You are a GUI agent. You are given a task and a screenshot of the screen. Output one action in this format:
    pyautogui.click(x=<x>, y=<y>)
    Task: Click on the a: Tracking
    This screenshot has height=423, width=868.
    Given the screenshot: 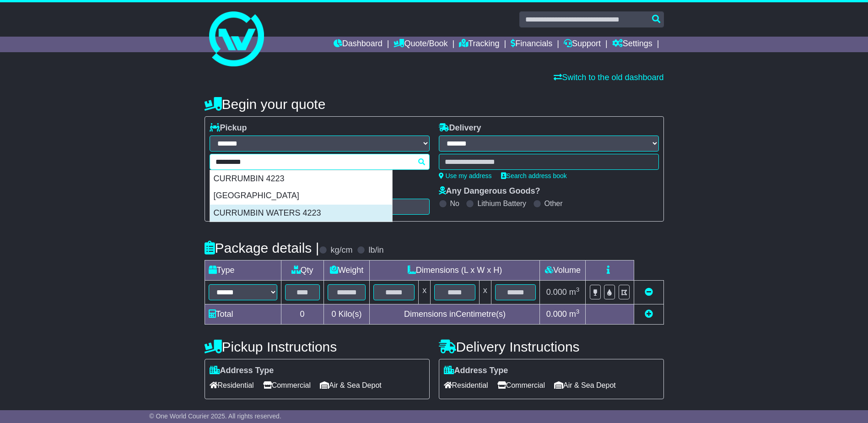 What is the action you would take?
    pyautogui.click(x=479, y=44)
    